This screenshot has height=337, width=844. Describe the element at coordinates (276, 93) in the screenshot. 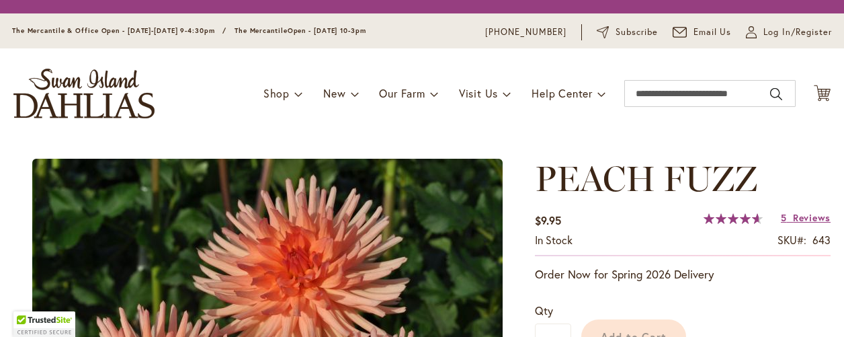

I see `span: Shop` at that location.